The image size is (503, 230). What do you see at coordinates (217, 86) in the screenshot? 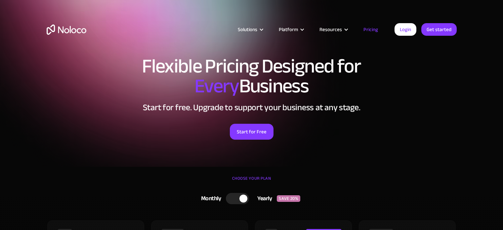
I see `span: Every` at bounding box center [217, 86].